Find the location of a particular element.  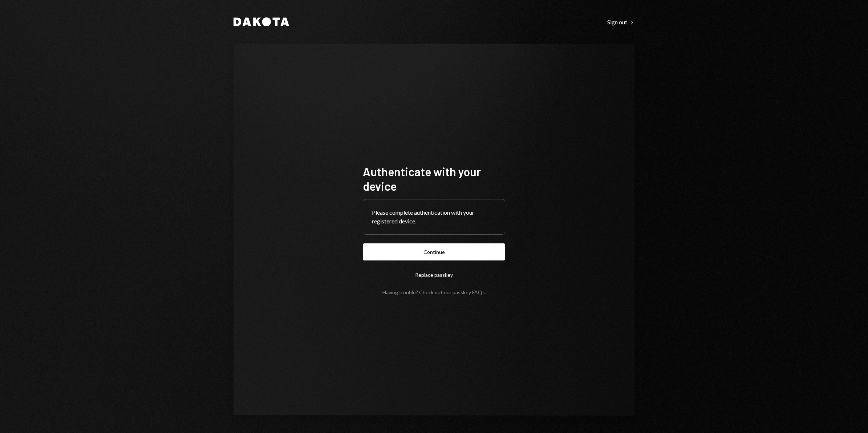

button: Continue is located at coordinates (434, 252).